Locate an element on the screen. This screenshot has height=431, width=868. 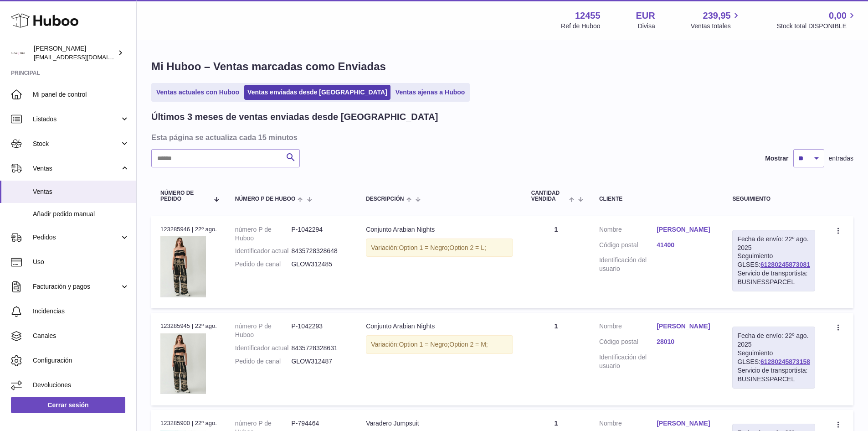
dd: GLOW312485 is located at coordinates (320, 264).